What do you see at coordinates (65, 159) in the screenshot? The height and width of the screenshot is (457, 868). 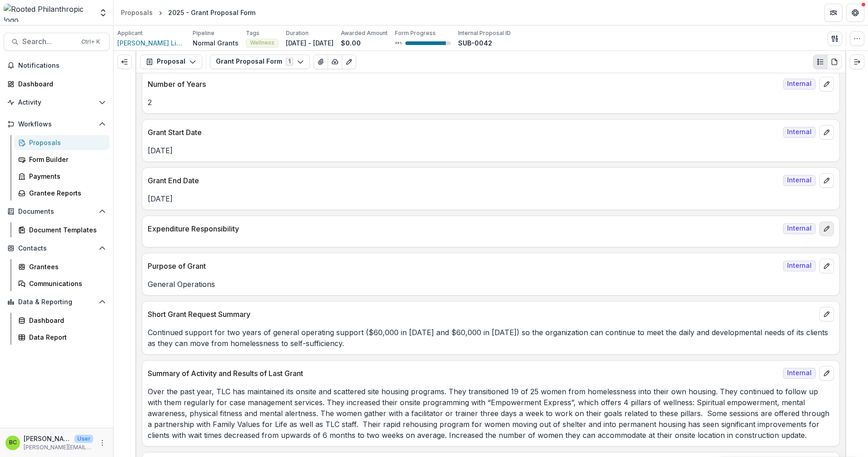 I see `div: Form Builder` at bounding box center [65, 159].